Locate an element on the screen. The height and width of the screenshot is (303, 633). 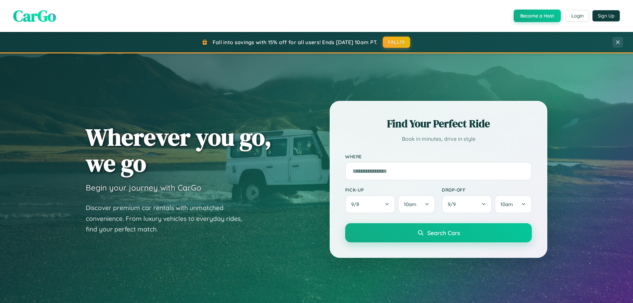
button: Login is located at coordinates (578, 16).